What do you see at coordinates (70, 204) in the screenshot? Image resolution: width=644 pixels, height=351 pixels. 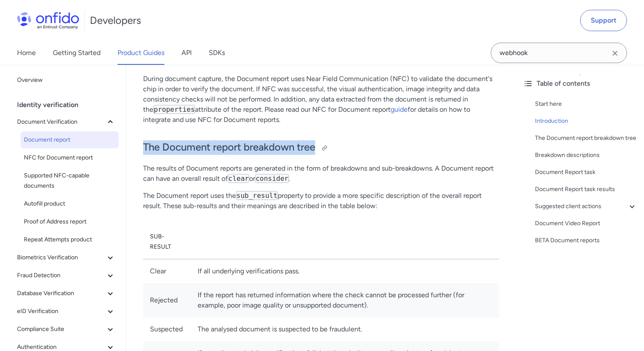 I see `span: Autofill product` at bounding box center [70, 204].